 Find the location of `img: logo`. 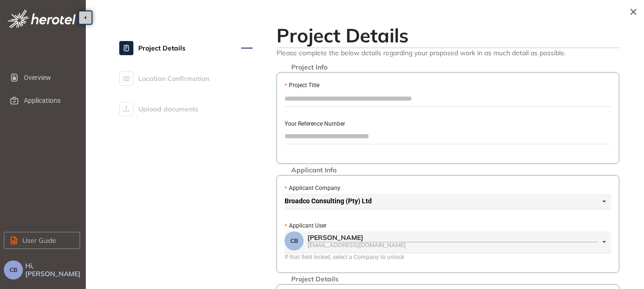

img: logo is located at coordinates (41, 19).